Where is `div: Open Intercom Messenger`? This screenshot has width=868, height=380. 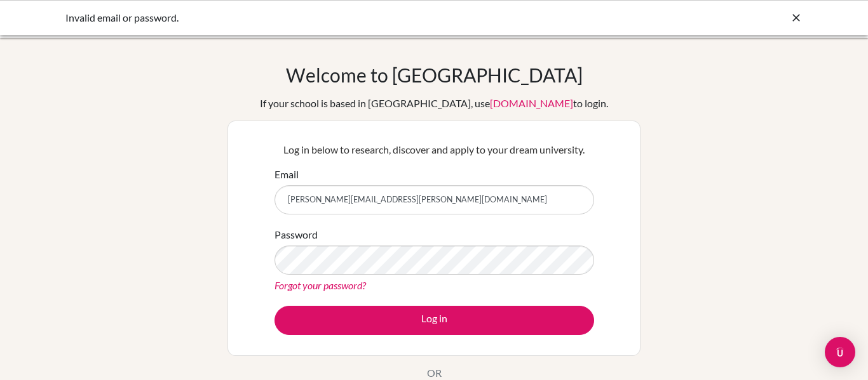
div: Open Intercom Messenger is located at coordinates (840, 352).